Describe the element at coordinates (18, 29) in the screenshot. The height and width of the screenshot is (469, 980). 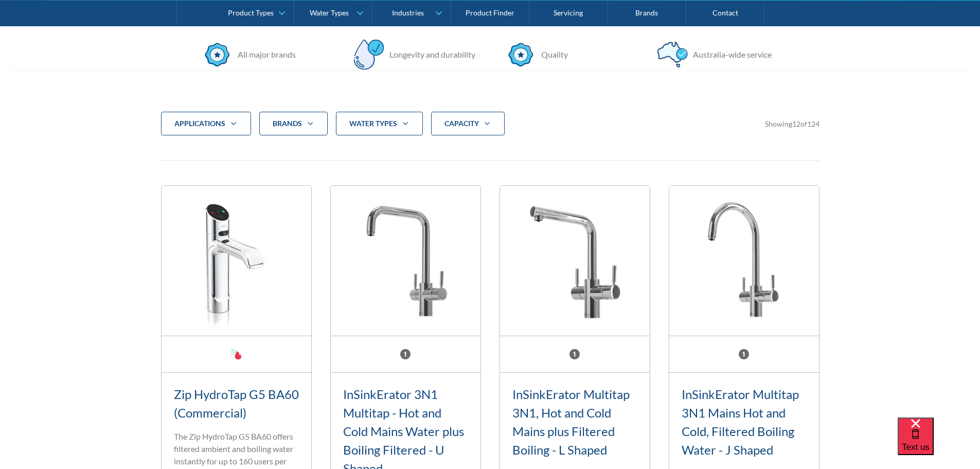
I see `span: Text us` at that location.